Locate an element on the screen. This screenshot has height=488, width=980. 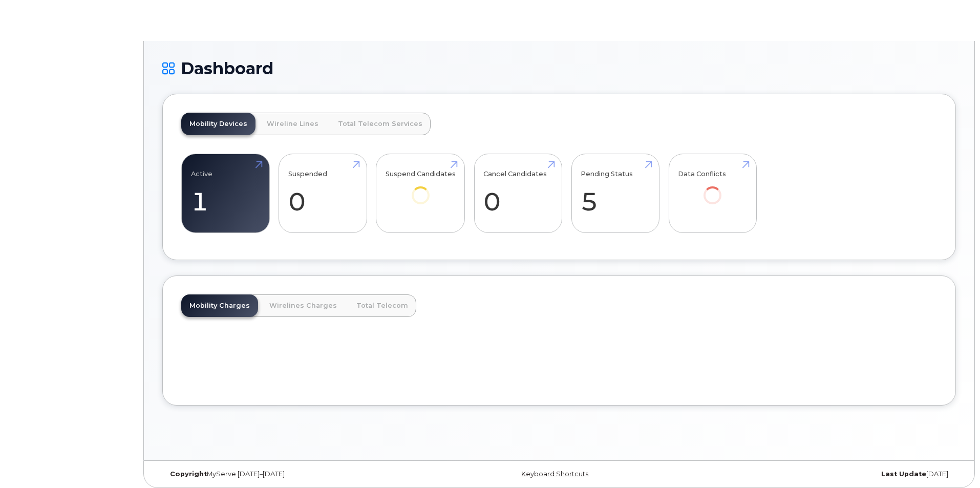
a: Total Telecom Services is located at coordinates (380, 124).